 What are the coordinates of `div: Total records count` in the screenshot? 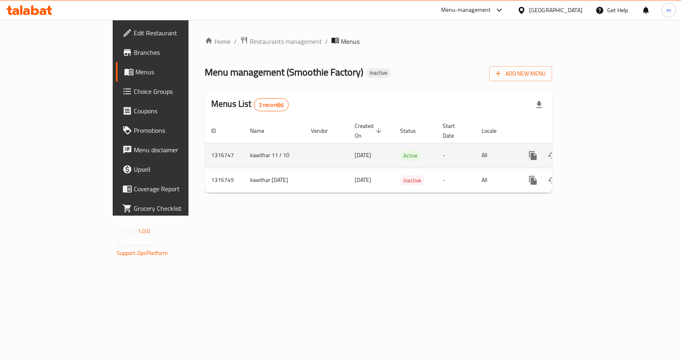 It's located at (271, 105).